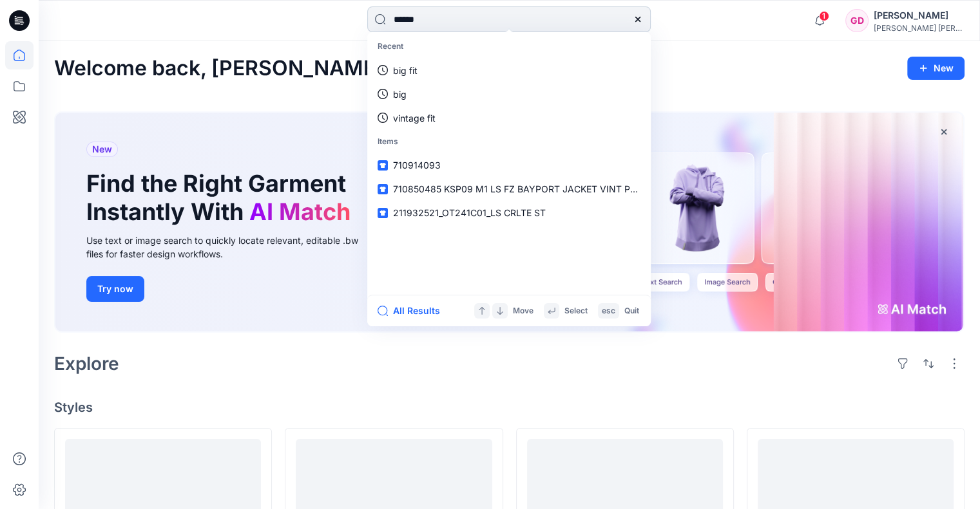  Describe the element at coordinates (417, 164) in the screenshot. I see `span: 710914093` at that location.